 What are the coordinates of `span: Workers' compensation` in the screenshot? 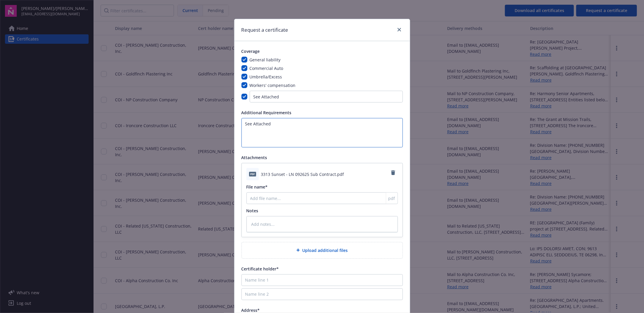 It's located at (273, 85).